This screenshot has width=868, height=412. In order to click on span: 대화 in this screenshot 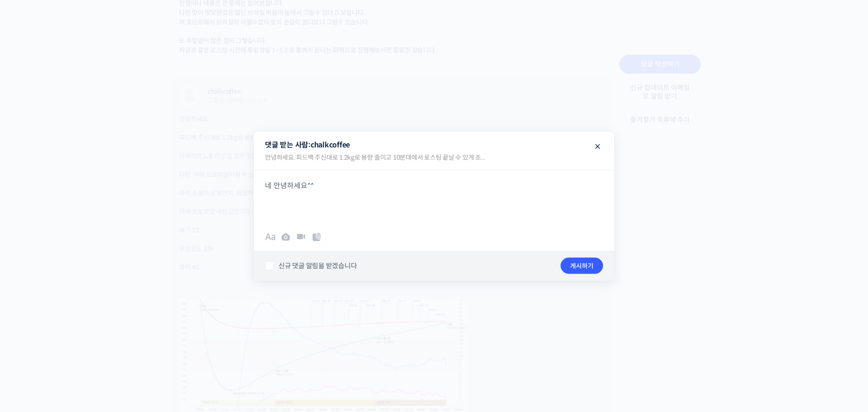, I will do `click(88, 304)`.